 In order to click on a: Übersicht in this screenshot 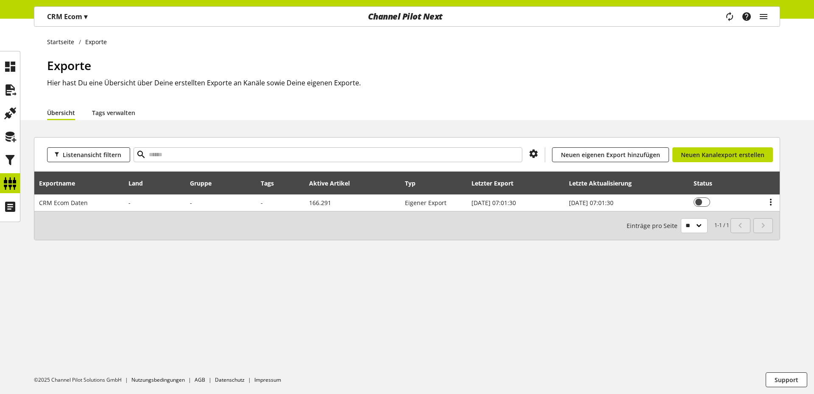, I will do `click(61, 112)`.